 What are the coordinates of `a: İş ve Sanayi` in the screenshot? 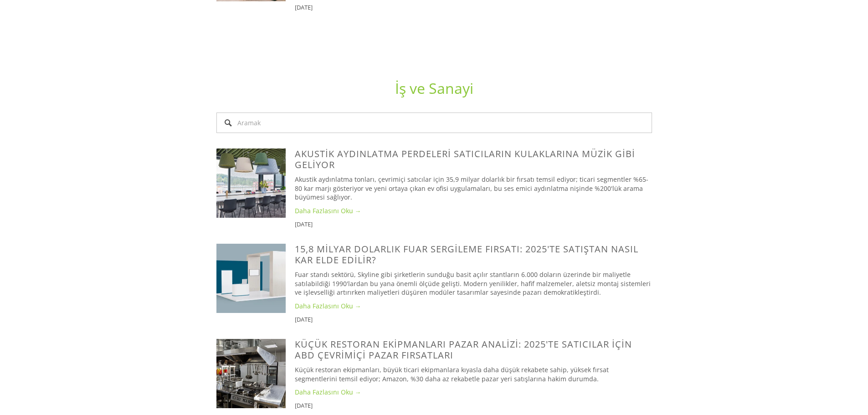 It's located at (434, 88).